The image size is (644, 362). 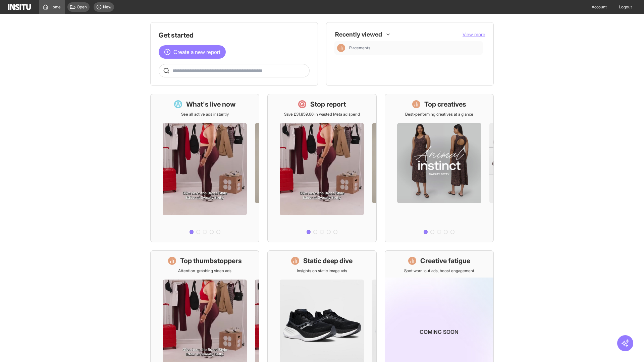 What do you see at coordinates (474, 34) in the screenshot?
I see `span: View more` at bounding box center [474, 34].